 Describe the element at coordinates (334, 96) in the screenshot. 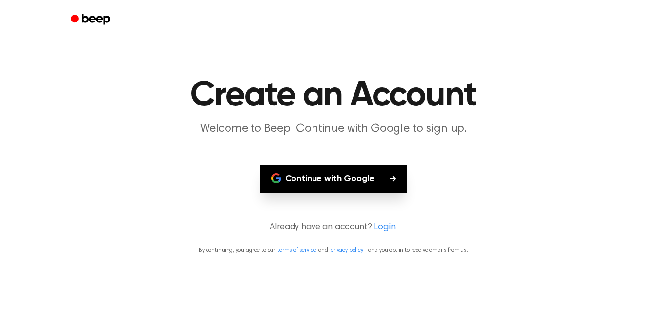

I see `h1: Create an Account` at that location.